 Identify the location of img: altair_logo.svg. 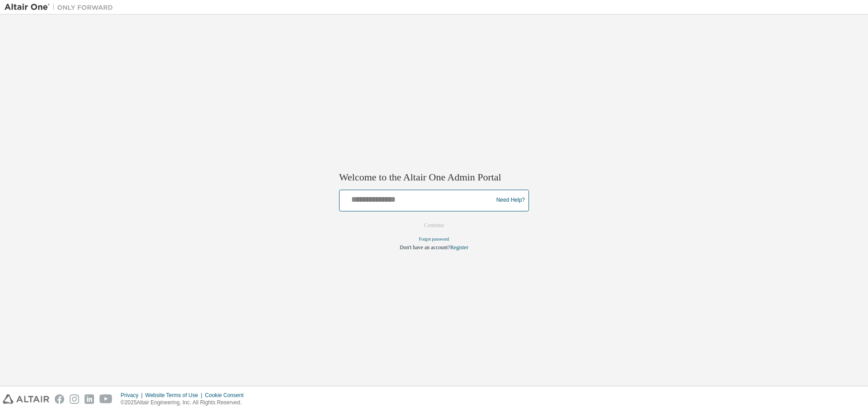
(26, 399).